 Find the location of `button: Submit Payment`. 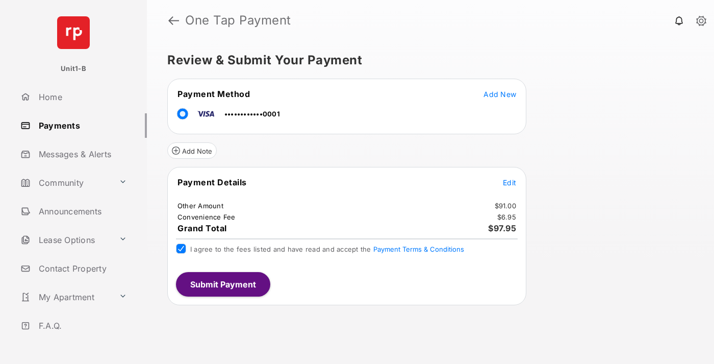

button: Submit Payment is located at coordinates (223, 284).